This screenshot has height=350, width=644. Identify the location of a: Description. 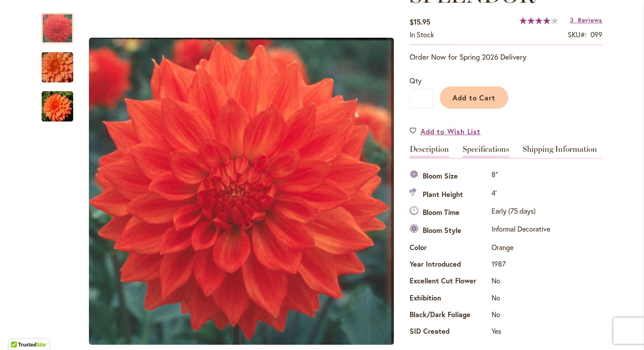
(430, 151).